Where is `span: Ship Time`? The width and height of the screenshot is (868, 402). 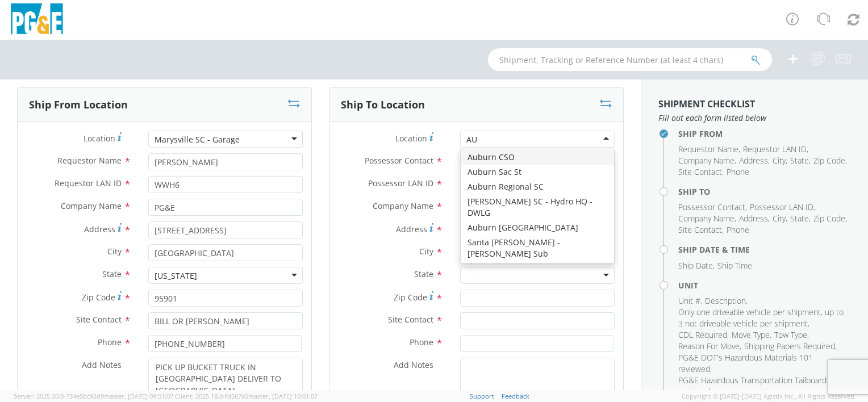 span: Ship Time is located at coordinates (735, 265).